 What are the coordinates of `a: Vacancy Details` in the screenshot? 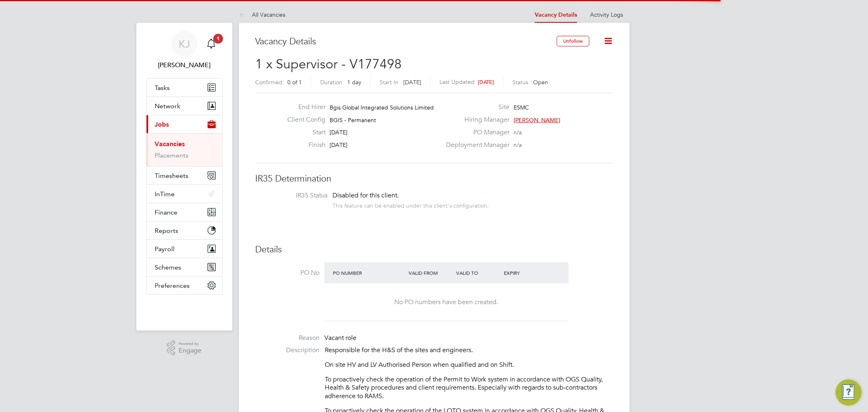 It's located at (556, 15).